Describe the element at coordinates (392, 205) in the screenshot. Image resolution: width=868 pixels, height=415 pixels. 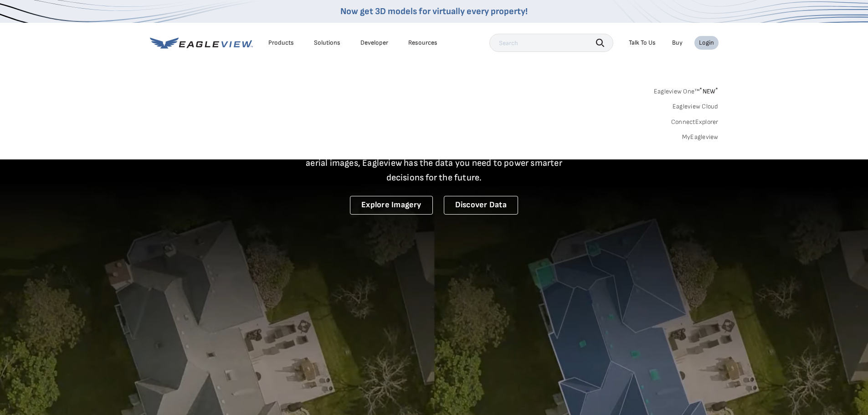
I see `a: Explore Imagery` at that location.